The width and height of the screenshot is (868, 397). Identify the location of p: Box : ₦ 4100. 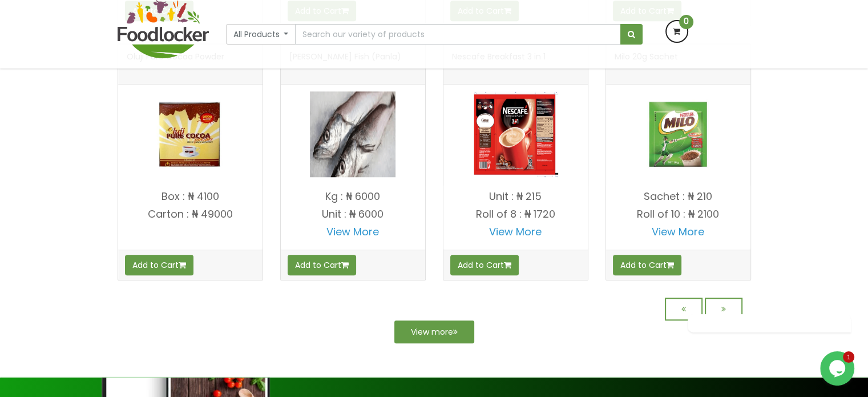
(190, 196).